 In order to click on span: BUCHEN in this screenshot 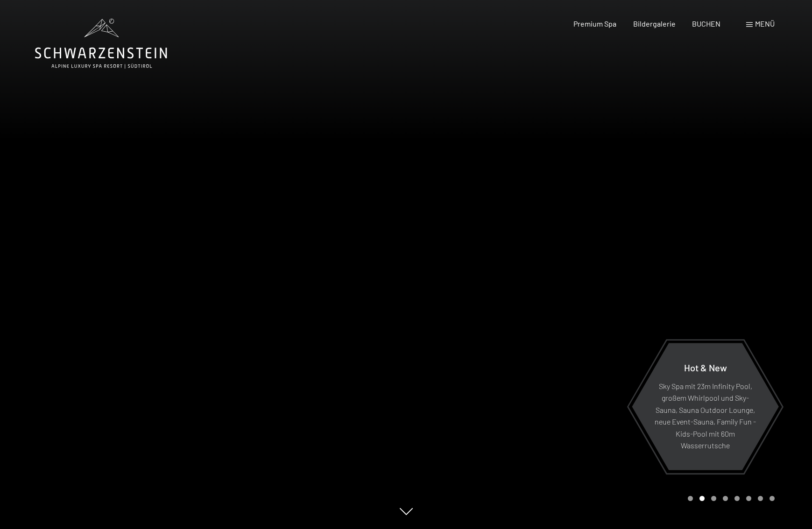, I will do `click(706, 23)`.